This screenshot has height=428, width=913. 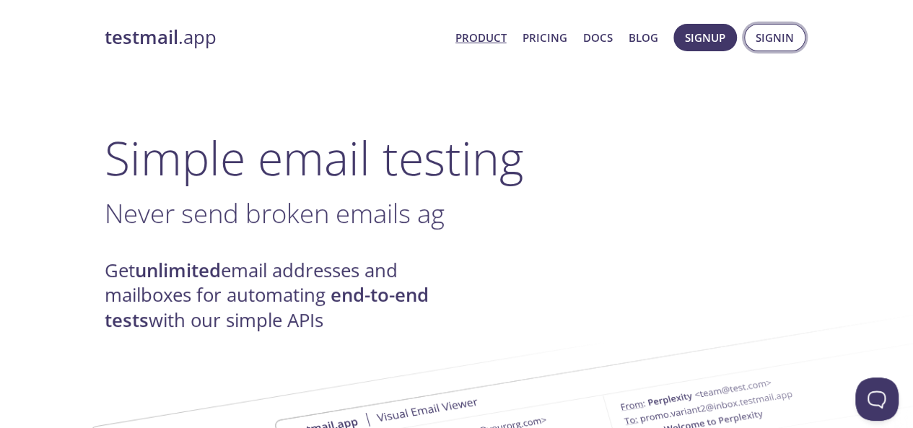 What do you see at coordinates (705, 38) in the screenshot?
I see `button: Signup` at bounding box center [705, 38].